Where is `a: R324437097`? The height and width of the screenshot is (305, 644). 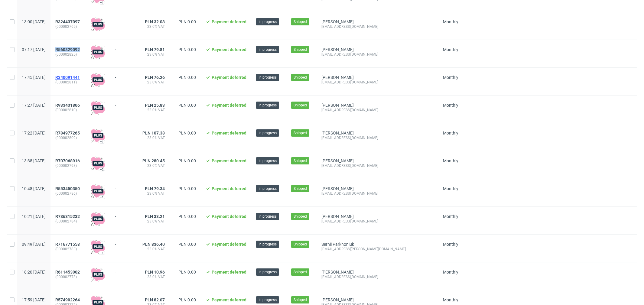 a: R324437097 is located at coordinates (68, 22).